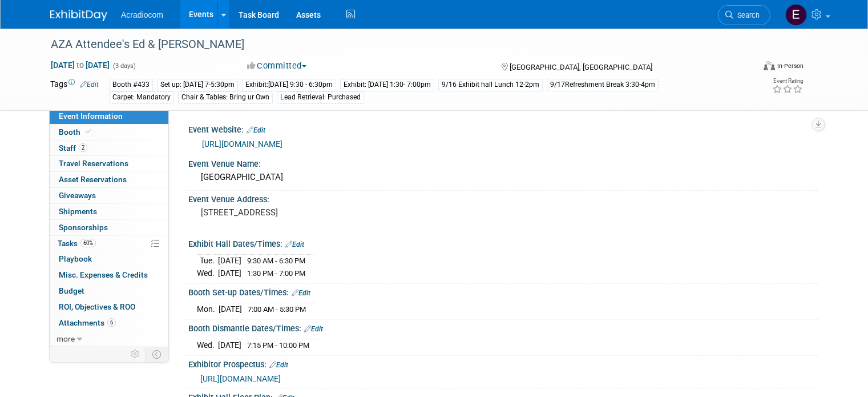 The width and height of the screenshot is (868, 397). I want to click on a: Travel Reservations, so click(109, 163).